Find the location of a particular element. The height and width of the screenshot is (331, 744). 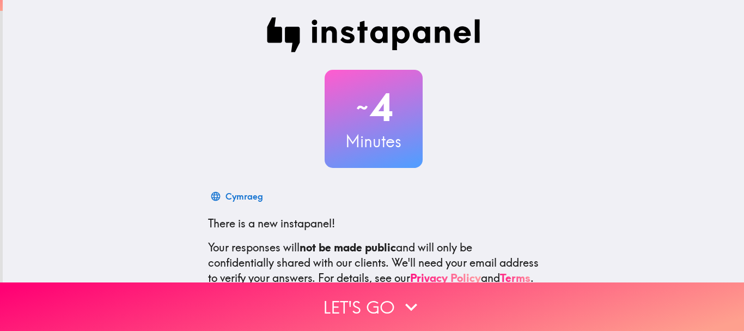

span: There is a new instapanel! is located at coordinates (271, 223).